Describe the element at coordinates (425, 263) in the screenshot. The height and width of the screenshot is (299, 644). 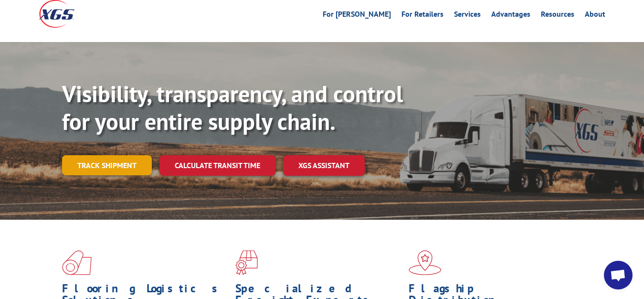
I see `img: xgs-icon-flagship-distribution-model-red` at that location.